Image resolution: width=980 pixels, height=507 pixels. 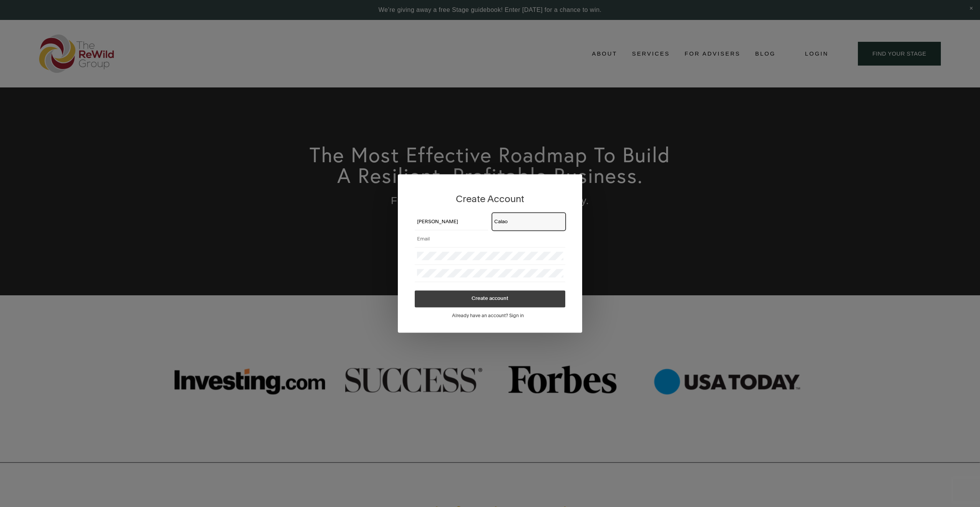 What do you see at coordinates (490, 199) in the screenshot?
I see `h1: Create Account` at bounding box center [490, 199].